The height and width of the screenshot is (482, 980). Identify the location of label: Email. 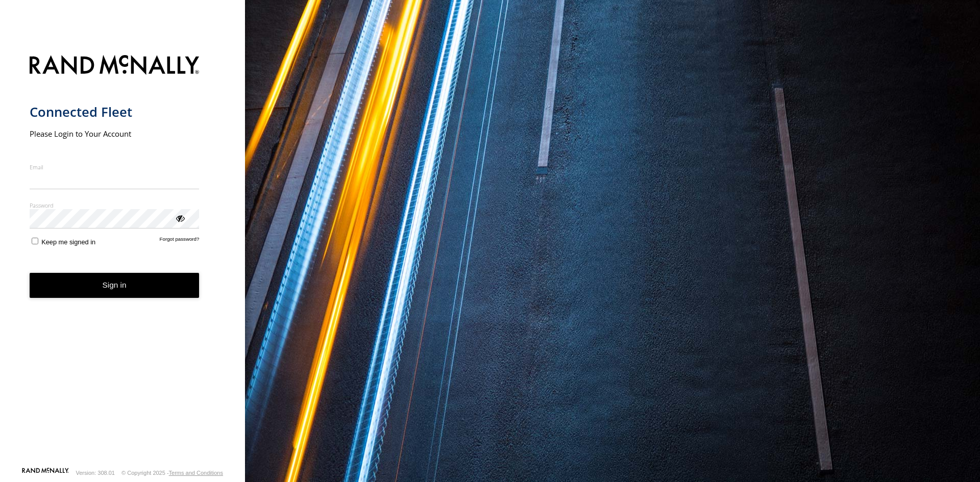
(114, 167).